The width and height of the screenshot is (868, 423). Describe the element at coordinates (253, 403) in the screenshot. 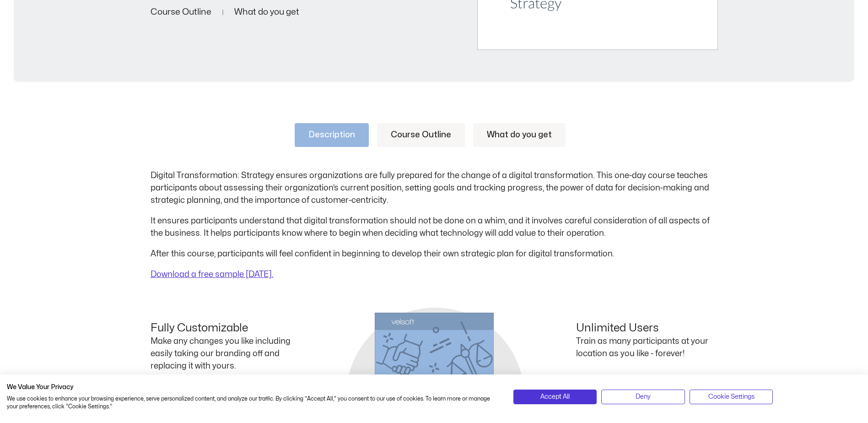

I see `p: We use cookies to enhance your browsing experience, serve personalized content, and analyze our t...` at that location.